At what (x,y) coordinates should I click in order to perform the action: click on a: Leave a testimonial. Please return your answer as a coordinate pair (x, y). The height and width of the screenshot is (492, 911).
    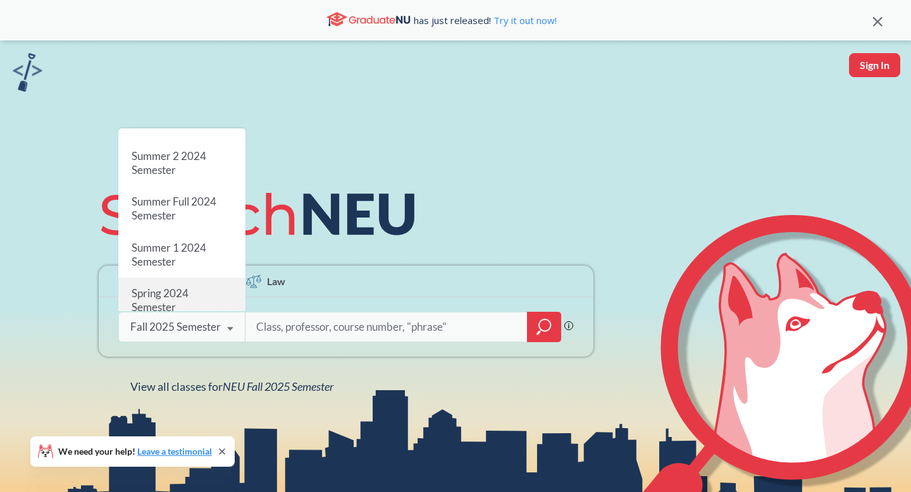
    Looking at the image, I should click on (175, 451).